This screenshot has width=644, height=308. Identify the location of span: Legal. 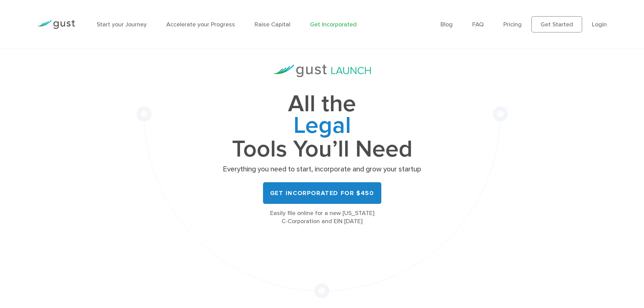
(322, 127).